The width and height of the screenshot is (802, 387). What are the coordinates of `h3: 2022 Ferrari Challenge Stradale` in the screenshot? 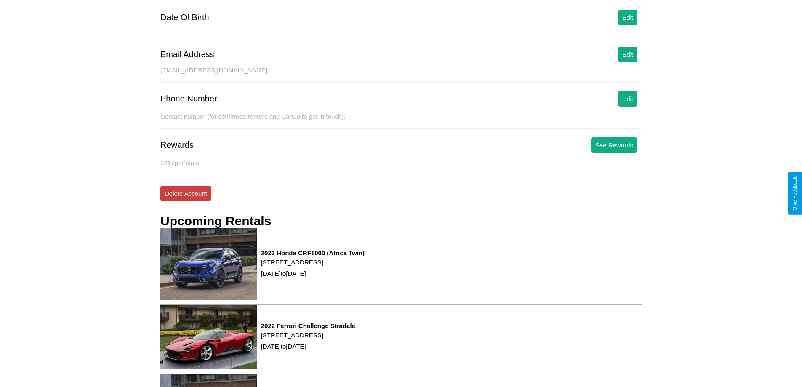 It's located at (308, 326).